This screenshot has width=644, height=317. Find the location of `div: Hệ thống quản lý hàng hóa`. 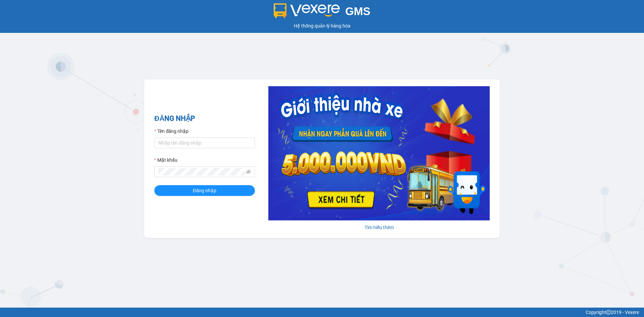

div: Hệ thống quản lý hàng hóa is located at coordinates (322, 26).